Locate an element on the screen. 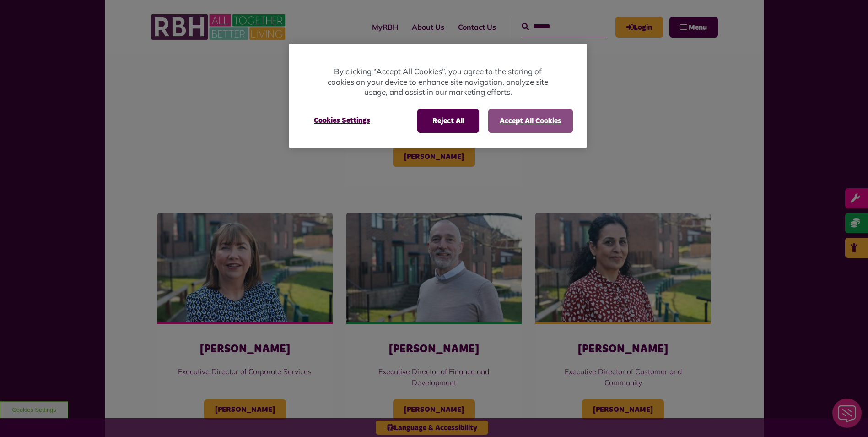  button: Reject All is located at coordinates (448, 121).